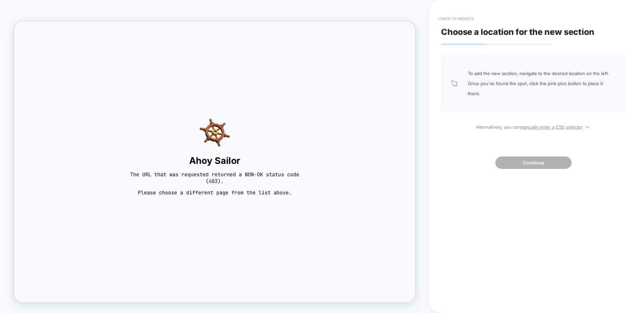 This screenshot has height=313, width=644. Describe the element at coordinates (267, 148) in the screenshot. I see `img: navigation helm` at that location.